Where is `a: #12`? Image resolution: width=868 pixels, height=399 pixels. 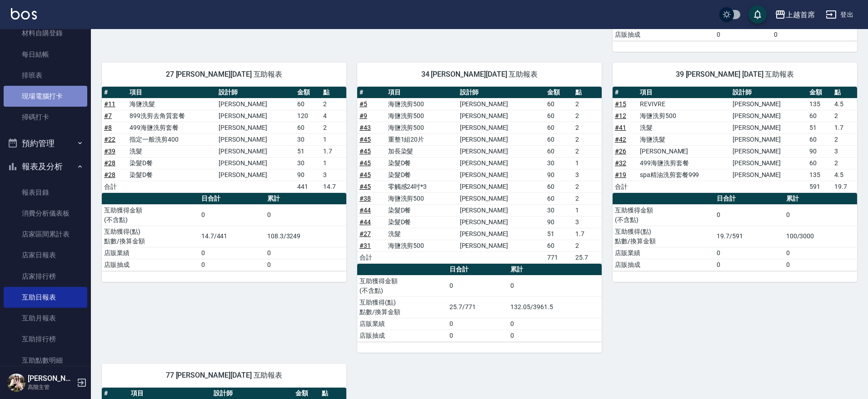
a: #12 is located at coordinates (620, 115).